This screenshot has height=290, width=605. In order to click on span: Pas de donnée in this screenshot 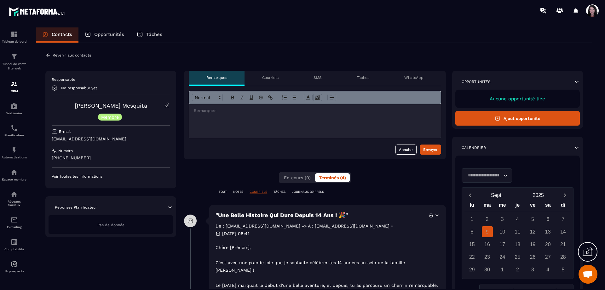, I will do `click(111, 225)`.